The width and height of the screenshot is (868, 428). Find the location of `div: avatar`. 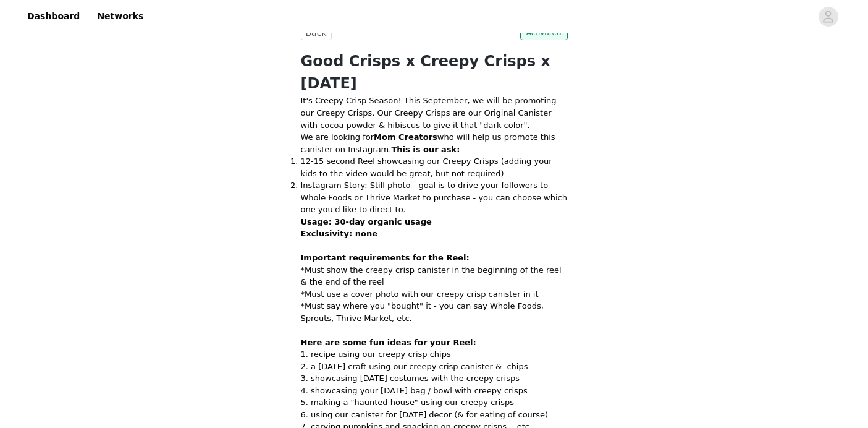

div: avatar is located at coordinates (827, 17).